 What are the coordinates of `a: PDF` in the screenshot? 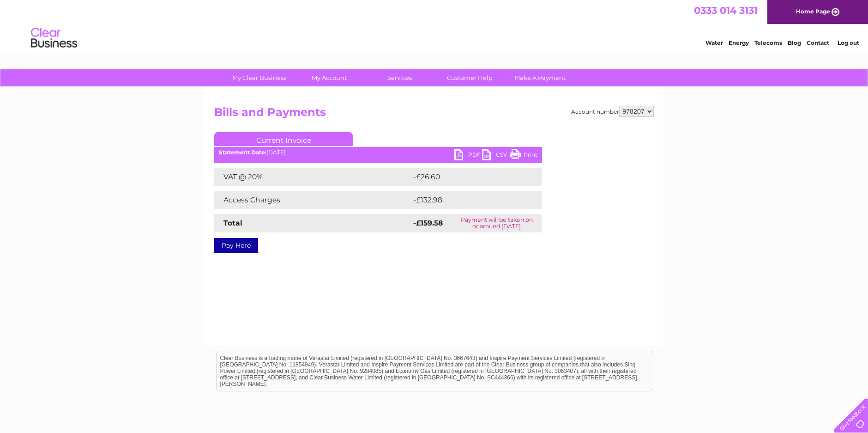 It's located at (468, 155).